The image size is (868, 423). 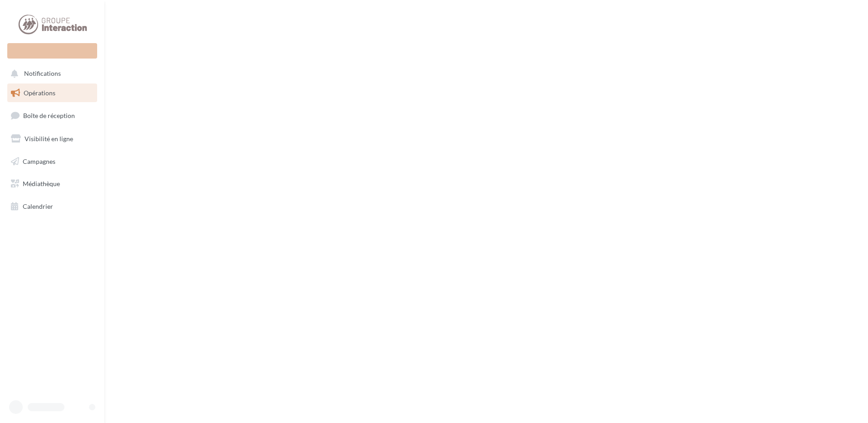 I want to click on span: Visibilité en ligne, so click(x=49, y=138).